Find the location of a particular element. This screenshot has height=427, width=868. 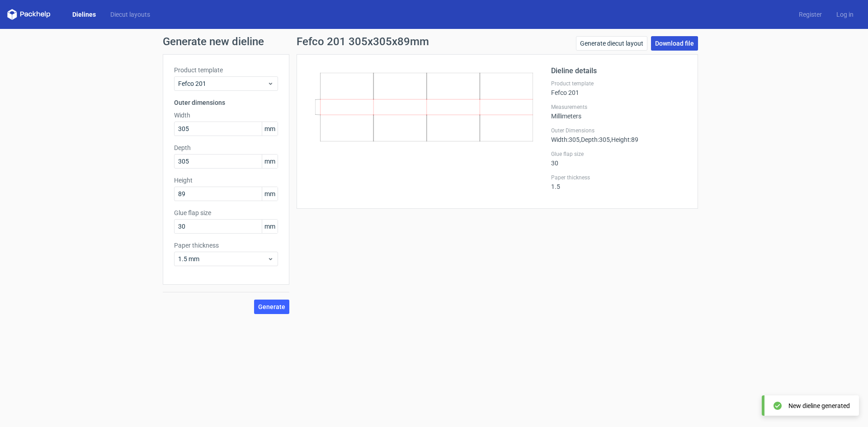

a: Dielines is located at coordinates (84, 15).